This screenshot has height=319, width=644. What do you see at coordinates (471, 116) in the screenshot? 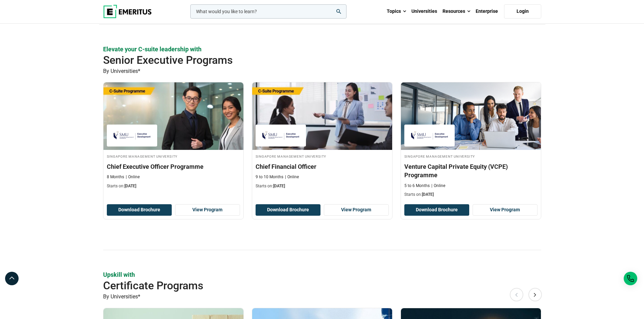
I see `img: Venture Capital Private Equity (VCPE) Programme | Online Finance Course` at bounding box center [471, 116].